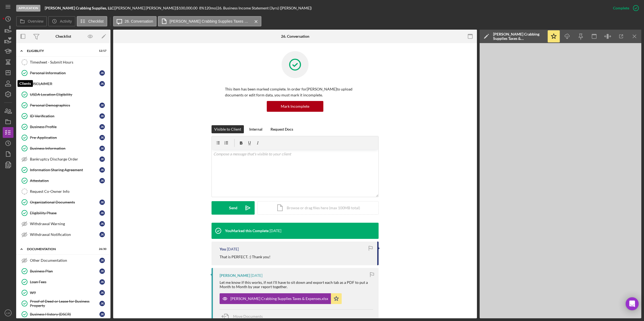  What do you see at coordinates (69, 62) in the screenshot?
I see `div: Timesheet - Submit Hours` at bounding box center [69, 62].